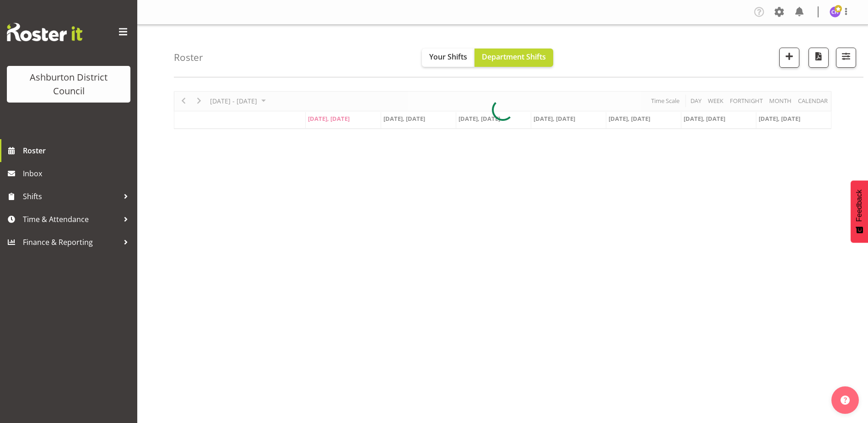 The height and width of the screenshot is (423, 868). I want to click on span: Roster, so click(78, 151).